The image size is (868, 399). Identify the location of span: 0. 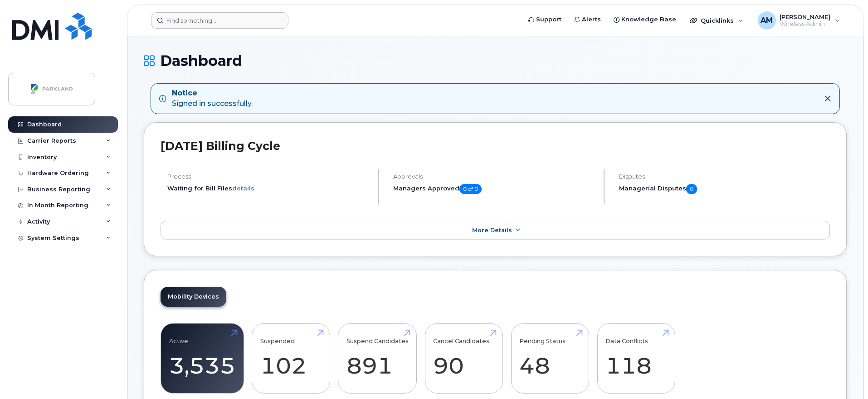
(692, 189).